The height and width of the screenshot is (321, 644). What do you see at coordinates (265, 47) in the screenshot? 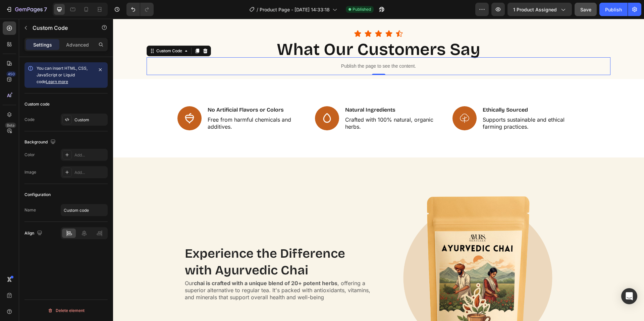
I see `p: Publish the page to see the content.` at bounding box center [265, 47].